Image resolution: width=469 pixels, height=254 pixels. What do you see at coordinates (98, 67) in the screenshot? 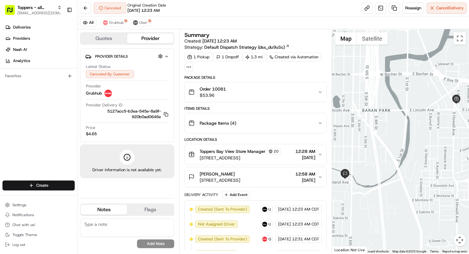
I see `span: Latest Status` at bounding box center [98, 67].